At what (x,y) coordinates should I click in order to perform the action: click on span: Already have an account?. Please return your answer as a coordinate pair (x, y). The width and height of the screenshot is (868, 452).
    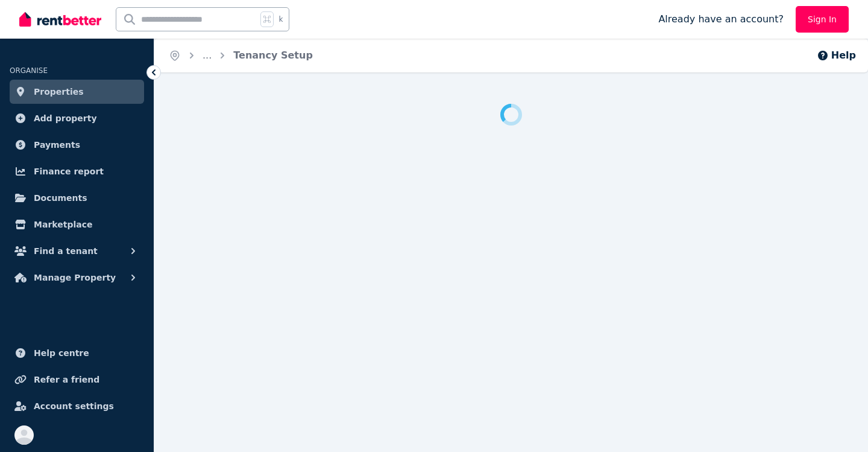
    Looking at the image, I should click on (721, 19).